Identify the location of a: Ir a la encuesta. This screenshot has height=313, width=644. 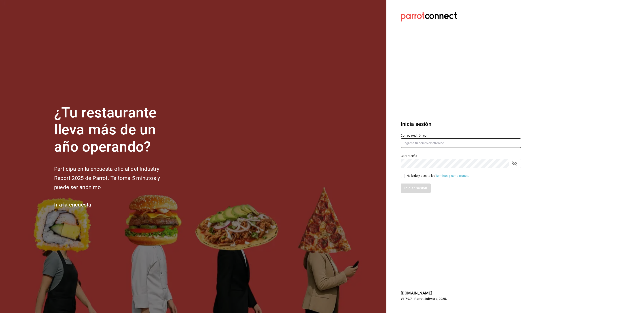
(73, 204).